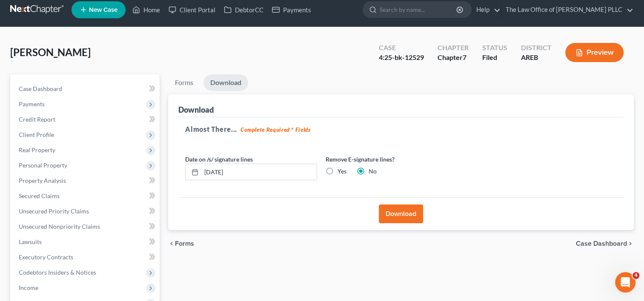  Describe the element at coordinates (192, 10) in the screenshot. I see `a: Client Portal` at that location.